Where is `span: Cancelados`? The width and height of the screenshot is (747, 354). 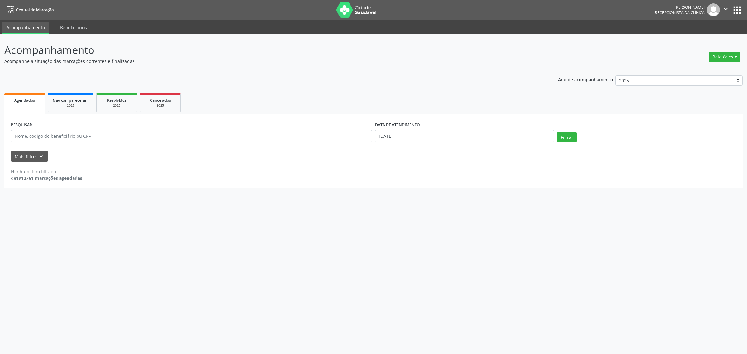
span: Cancelados is located at coordinates (160, 100).